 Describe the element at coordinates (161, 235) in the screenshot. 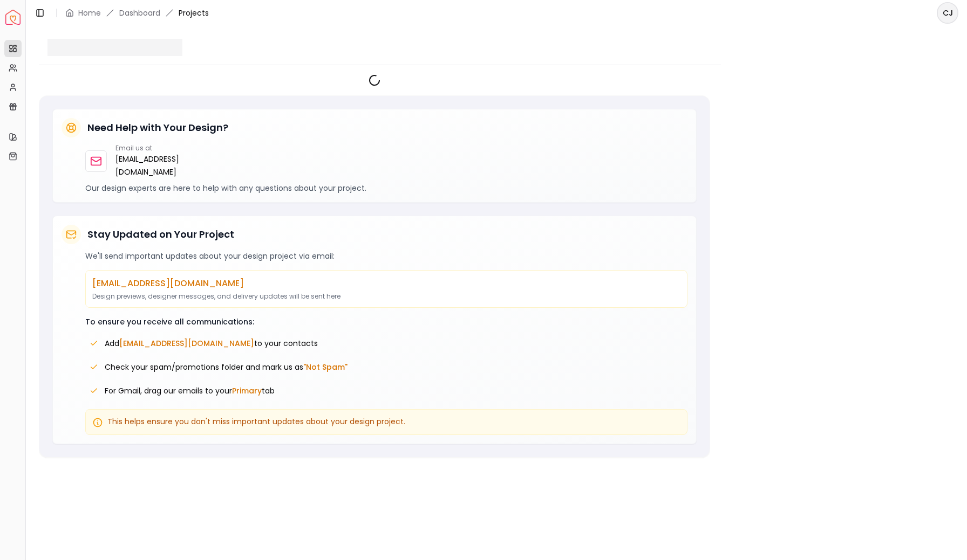

I see `h5: Stay Updated on Your Project` at that location.